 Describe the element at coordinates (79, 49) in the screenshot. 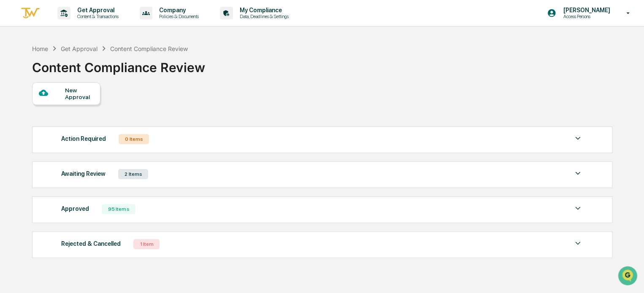

I see `div: Get Approval` at that location.